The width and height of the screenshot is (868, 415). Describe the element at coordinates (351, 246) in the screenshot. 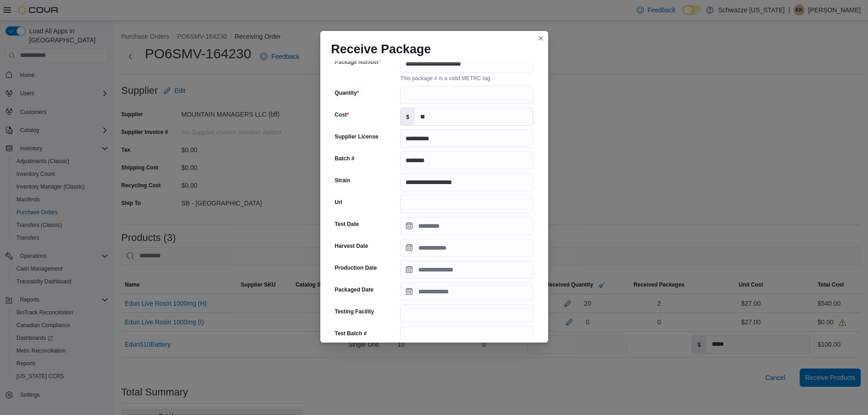

I see `label: Harvest Date` at that location.